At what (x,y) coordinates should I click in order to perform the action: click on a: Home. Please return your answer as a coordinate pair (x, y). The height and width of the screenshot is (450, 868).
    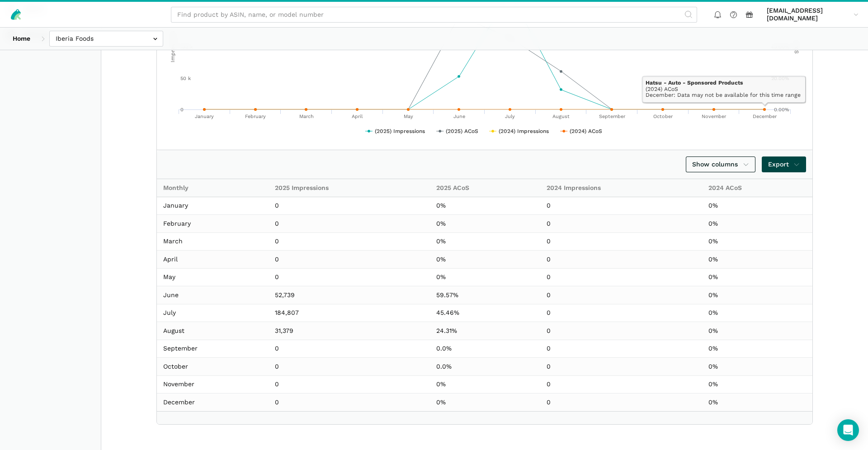
    Looking at the image, I should click on (21, 38).